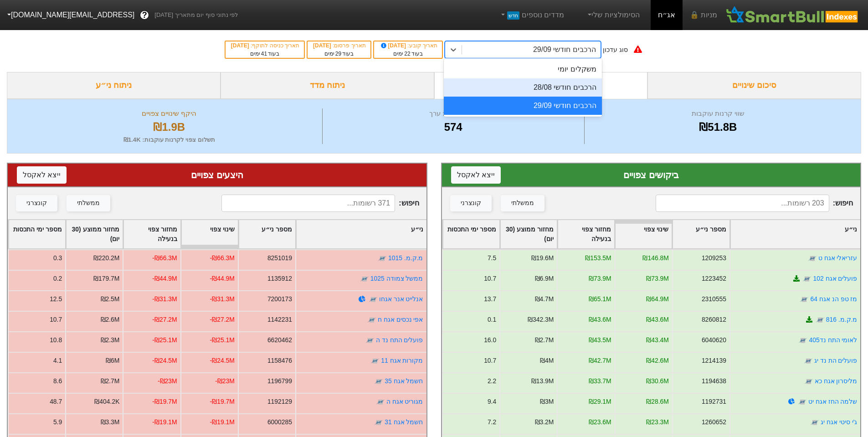 This screenshot has height=437, width=868. What do you see at coordinates (169, 140) in the screenshot?
I see `div: תשלום צפוי לקרנות עוקבות : ₪1.4K` at bounding box center [169, 140].